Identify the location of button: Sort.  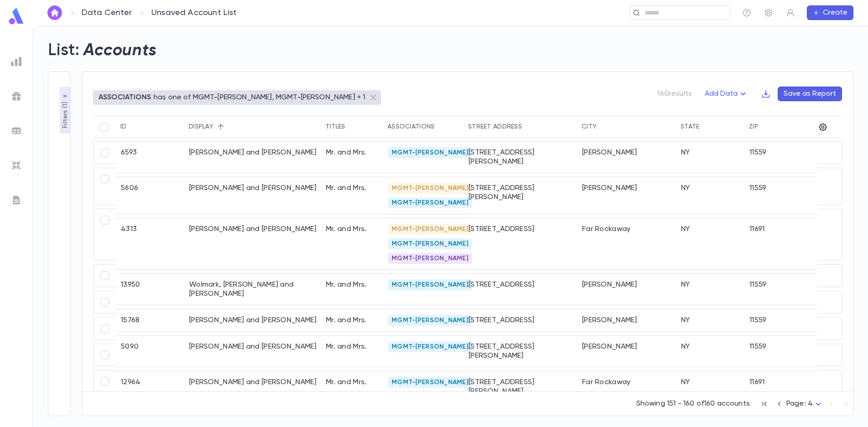
(221, 127).